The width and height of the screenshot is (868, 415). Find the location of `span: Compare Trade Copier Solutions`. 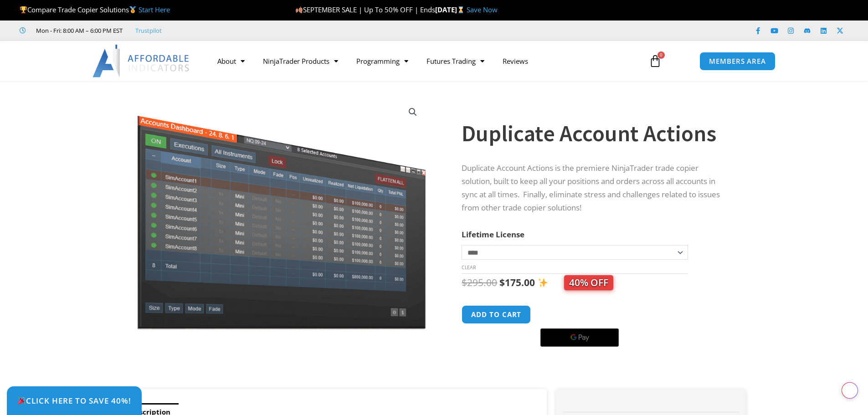

span: Compare Trade Copier Solutions is located at coordinates (95, 10).